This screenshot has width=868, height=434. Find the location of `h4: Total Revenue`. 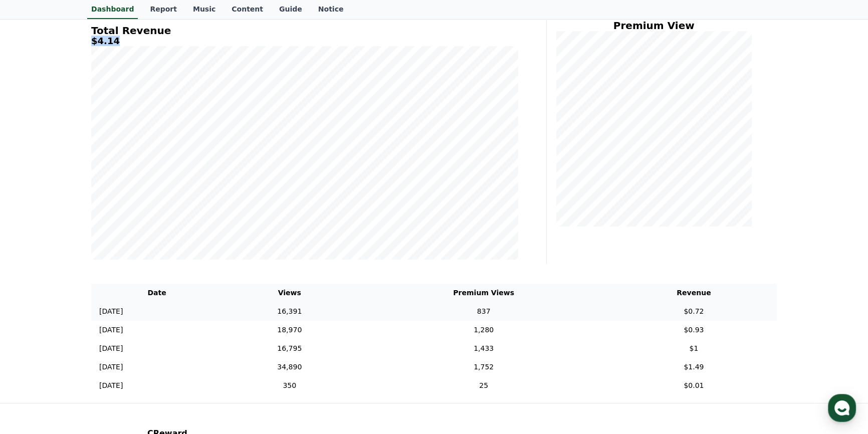

h4: Total Revenue is located at coordinates (305, 31).